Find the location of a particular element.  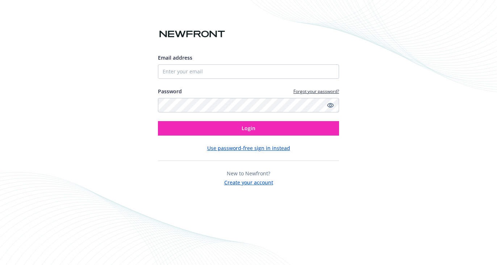

button: Login is located at coordinates (248, 129).